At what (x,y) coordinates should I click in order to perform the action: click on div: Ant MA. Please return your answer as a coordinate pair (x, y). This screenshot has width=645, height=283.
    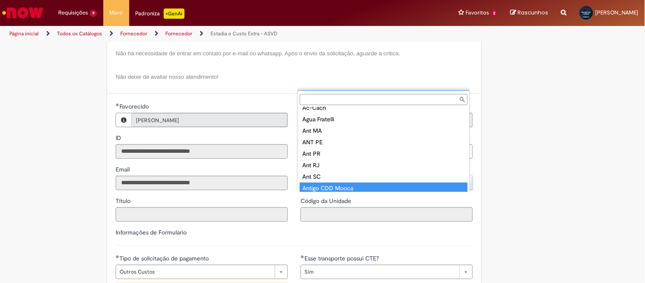
    Looking at the image, I should click on (383, 130).